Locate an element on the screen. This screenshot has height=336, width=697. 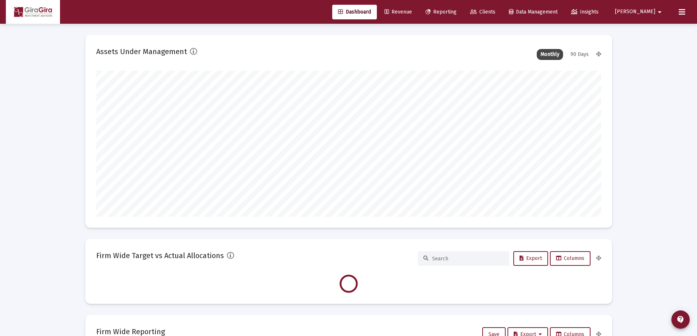
div: Monthly is located at coordinates (550, 55).